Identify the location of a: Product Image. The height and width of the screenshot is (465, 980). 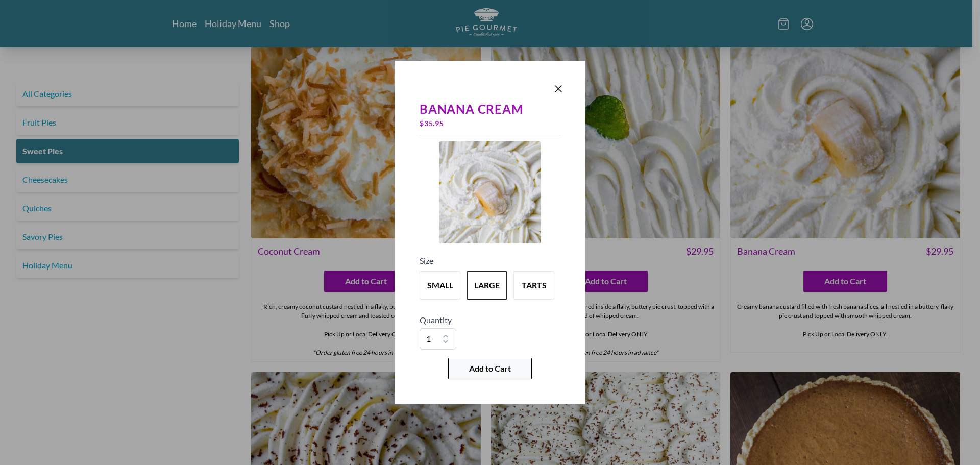
(490, 194).